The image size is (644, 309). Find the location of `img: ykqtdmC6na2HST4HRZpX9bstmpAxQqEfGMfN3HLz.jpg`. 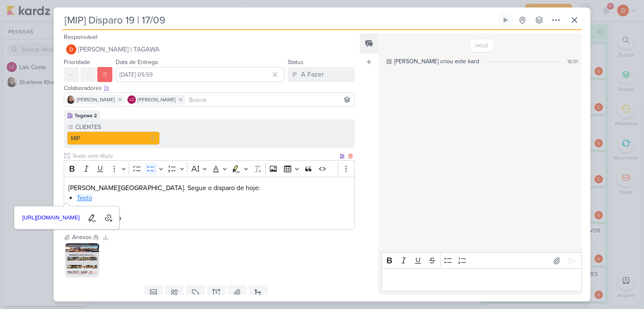

img: ykqtdmC6na2HST4HRZpX9bstmpAxQqEfGMfN3HLz.jpg is located at coordinates (82, 260).